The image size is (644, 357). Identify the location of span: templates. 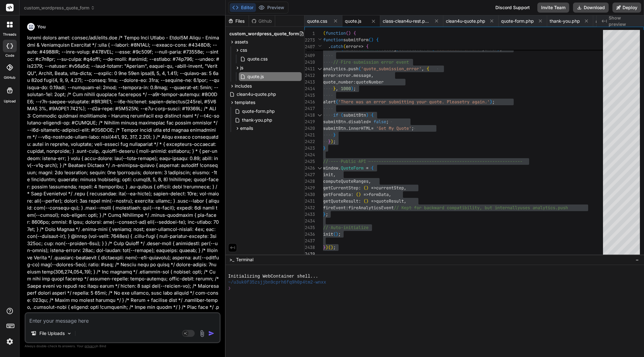
(245, 102).